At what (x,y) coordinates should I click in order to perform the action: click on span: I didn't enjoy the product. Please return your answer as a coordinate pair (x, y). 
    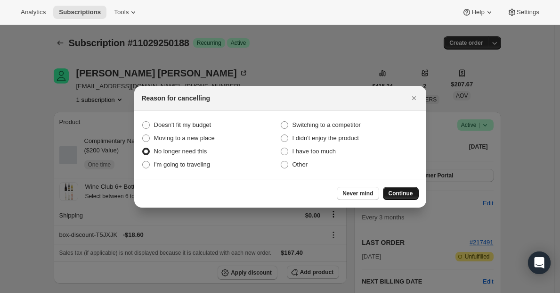
    Looking at the image, I should click on (326, 138).